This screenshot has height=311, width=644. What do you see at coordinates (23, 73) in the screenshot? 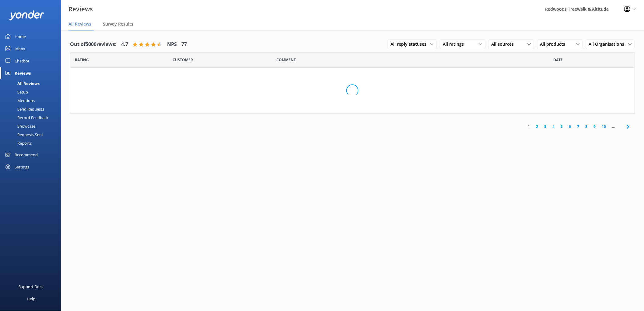
I see `div: Reviews` at bounding box center [23, 73].